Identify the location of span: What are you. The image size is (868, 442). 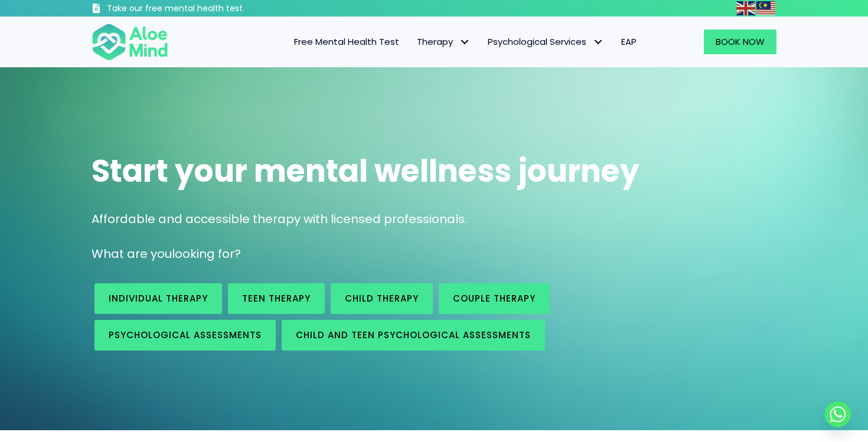
(132, 254).